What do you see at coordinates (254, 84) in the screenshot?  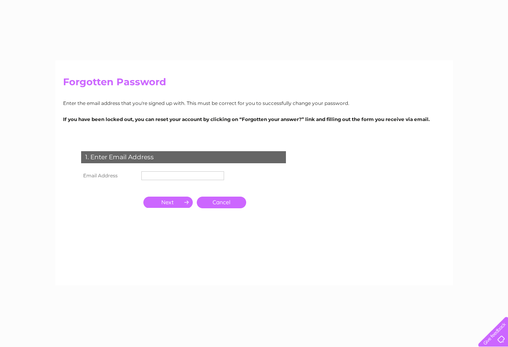 I see `h2: Forgotten Password` at bounding box center [254, 84].